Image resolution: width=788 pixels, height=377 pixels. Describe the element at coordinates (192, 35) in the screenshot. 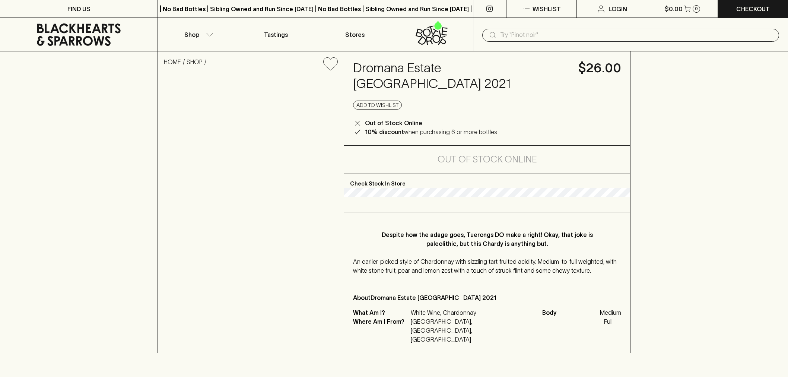

I see `p: Shop` at that location.